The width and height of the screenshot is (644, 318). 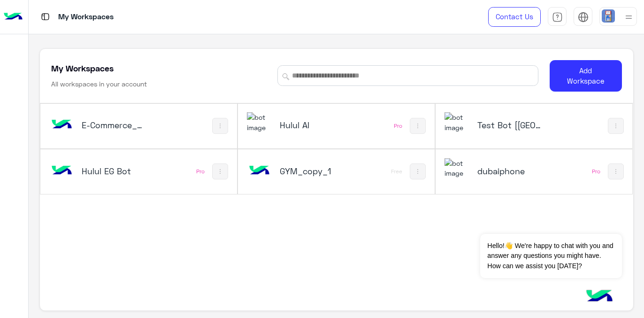 I want to click on img: userImage, so click(x=608, y=16).